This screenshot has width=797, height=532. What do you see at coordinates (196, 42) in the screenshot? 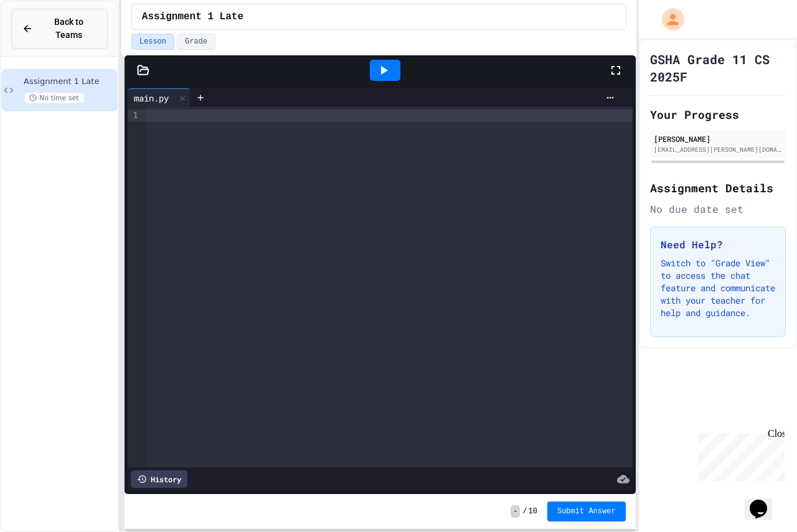
I see `button: Grade` at bounding box center [196, 42].